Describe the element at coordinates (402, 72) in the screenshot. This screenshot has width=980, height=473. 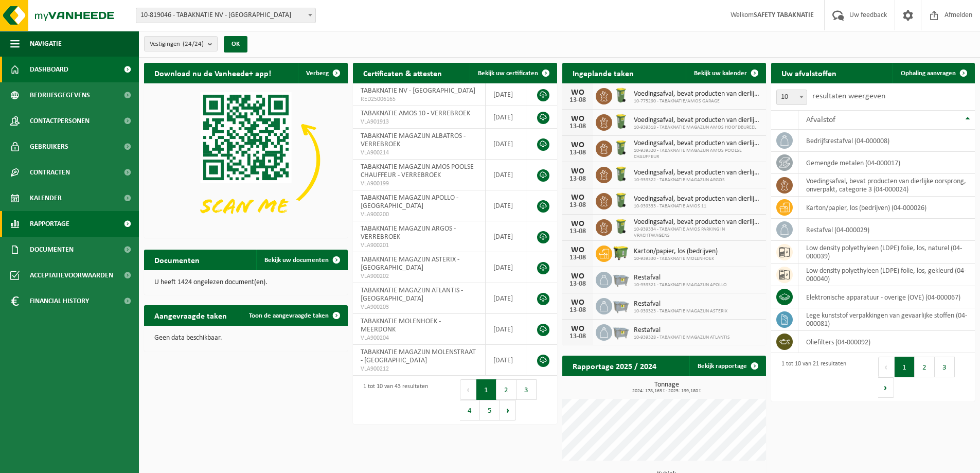
I see `h2: Certificaten & attesten` at that location.